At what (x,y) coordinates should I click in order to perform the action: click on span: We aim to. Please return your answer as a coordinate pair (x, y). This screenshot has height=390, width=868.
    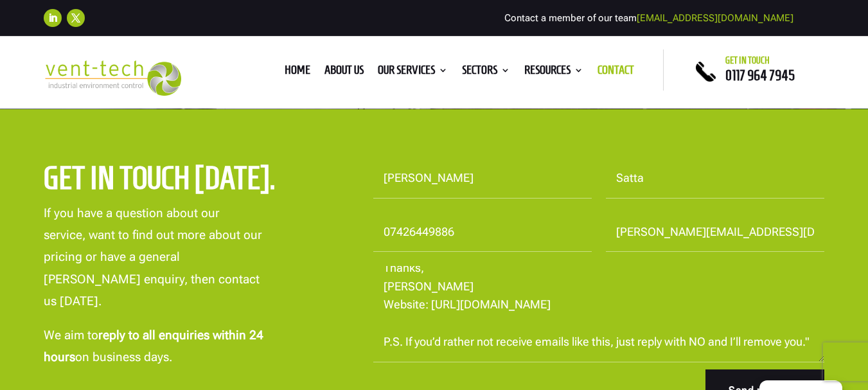
    Looking at the image, I should click on (70, 334).